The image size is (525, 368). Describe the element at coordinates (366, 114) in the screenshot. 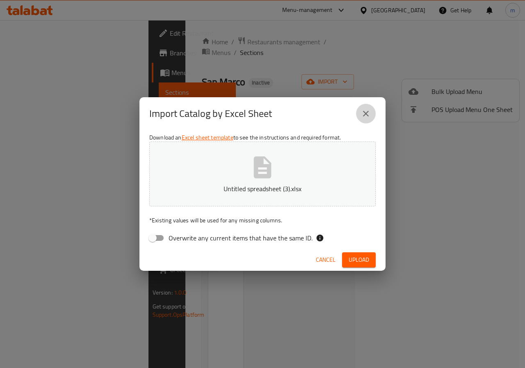

I see `button: close` at that location.